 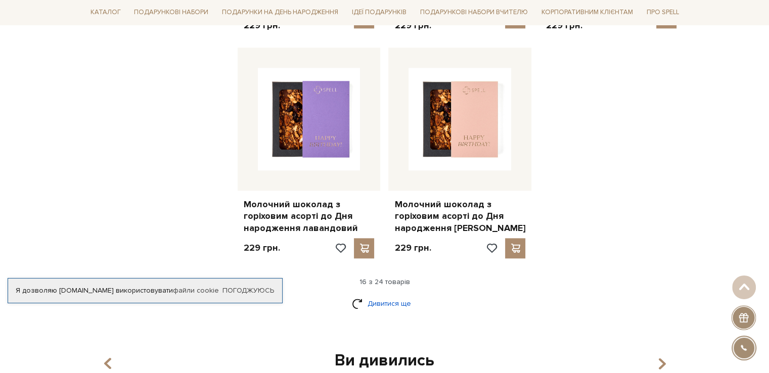 What do you see at coordinates (474, 13) in the screenshot?
I see `a: Подарункові набори Вчителю` at bounding box center [474, 13].